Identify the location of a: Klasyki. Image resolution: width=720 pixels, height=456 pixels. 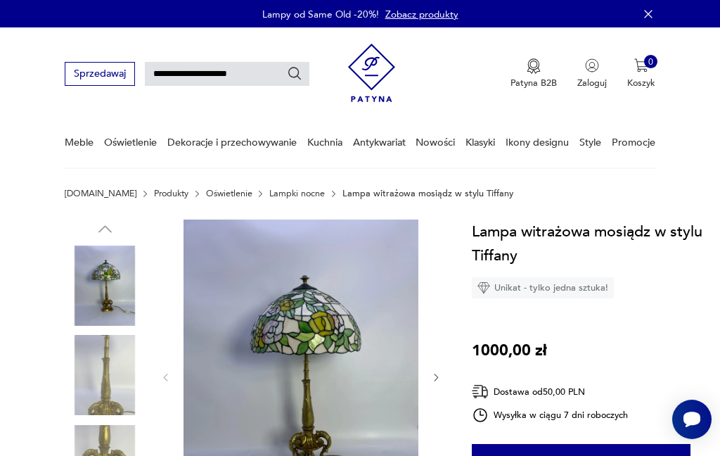
(480, 142).